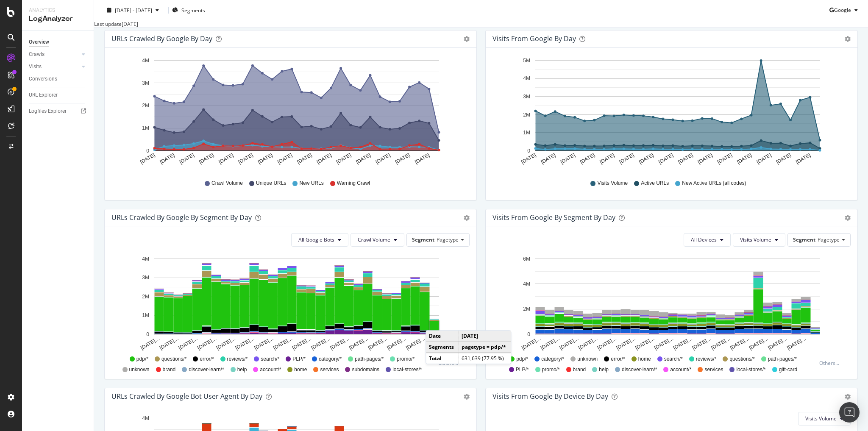 The image size is (868, 431). I want to click on div: Logfiles Explorer, so click(47, 111).